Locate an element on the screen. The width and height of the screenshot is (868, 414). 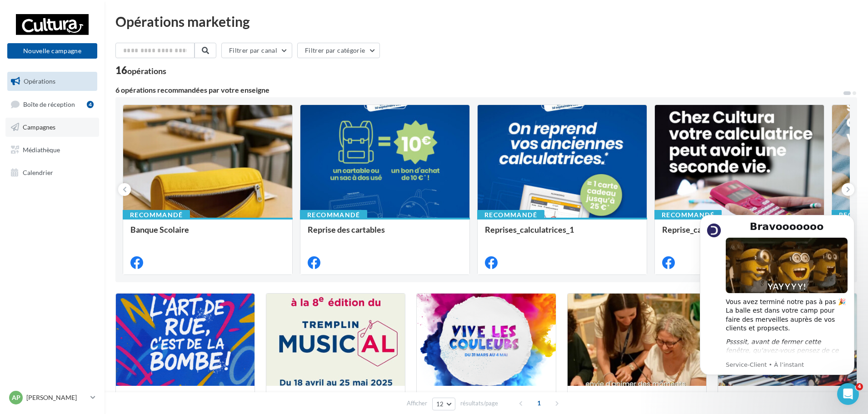
div: Message content is located at coordinates (100, 88).